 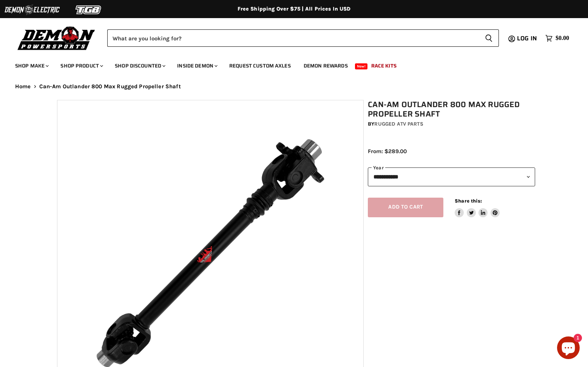 What do you see at coordinates (562, 38) in the screenshot?
I see `span: $0.00` at bounding box center [562, 38].